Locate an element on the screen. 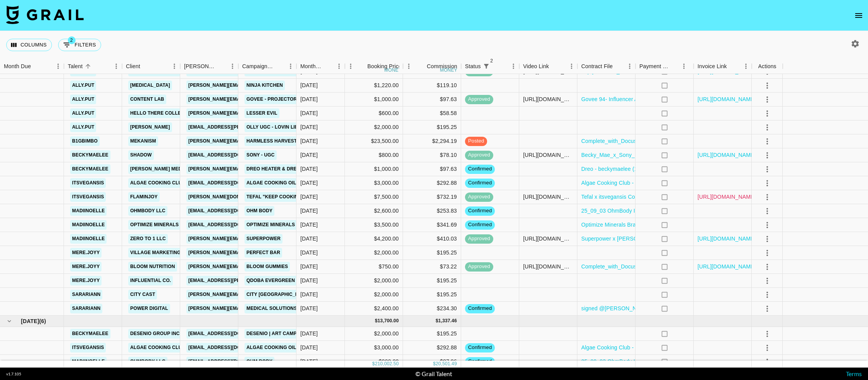 The width and height of the screenshot is (868, 380). div: Payment Sent is located at coordinates (665, 66).